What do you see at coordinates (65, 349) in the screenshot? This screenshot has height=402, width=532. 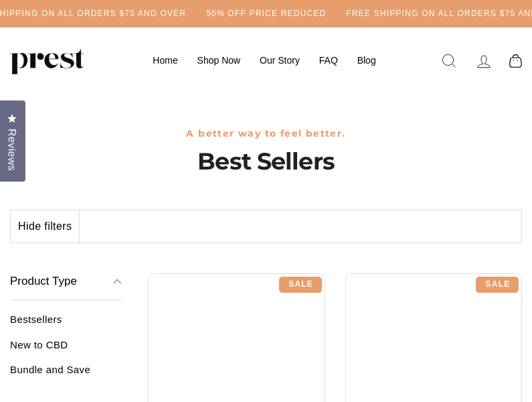 I see `a: New to CBD` at bounding box center [65, 349].